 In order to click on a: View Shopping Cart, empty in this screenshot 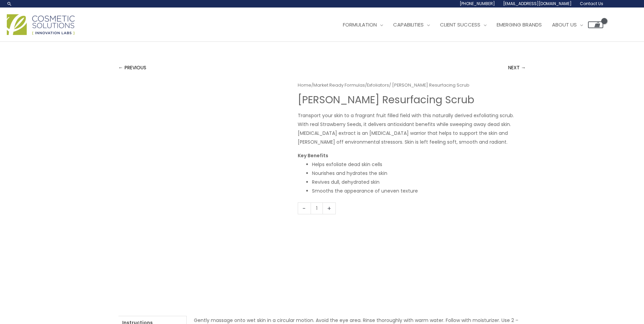, I will do `click(596, 25)`.